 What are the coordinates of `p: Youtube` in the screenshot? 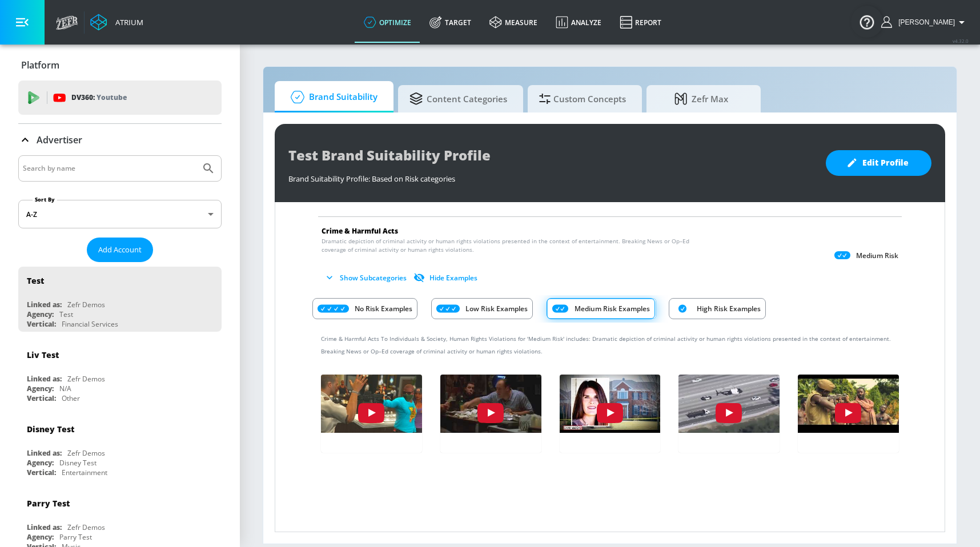 It's located at (112, 97).